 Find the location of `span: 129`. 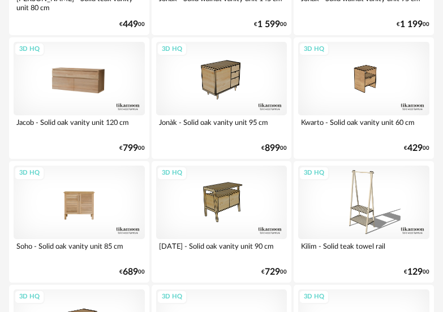

span: 129 is located at coordinates (414, 272).